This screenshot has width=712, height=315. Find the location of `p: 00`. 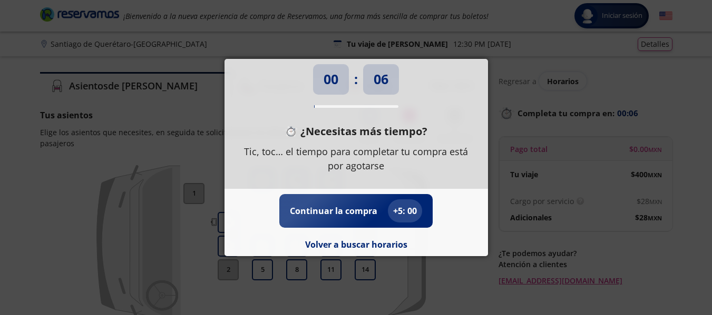

p: 00 is located at coordinates (331, 80).